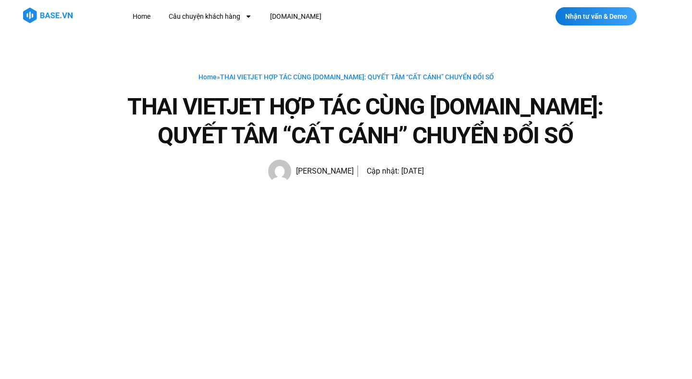 The width and height of the screenshot is (692, 379). I want to click on span: Cập nhật:, so click(383, 171).